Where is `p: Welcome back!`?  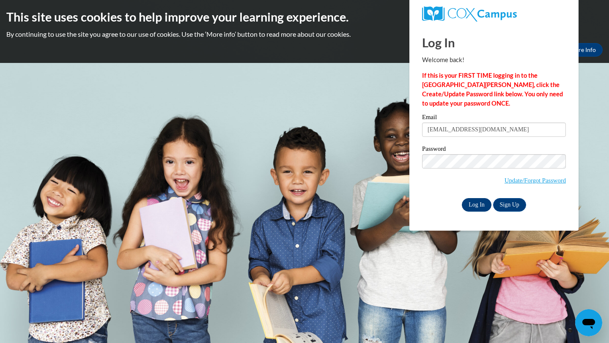 p: Welcome back! is located at coordinates (494, 60).